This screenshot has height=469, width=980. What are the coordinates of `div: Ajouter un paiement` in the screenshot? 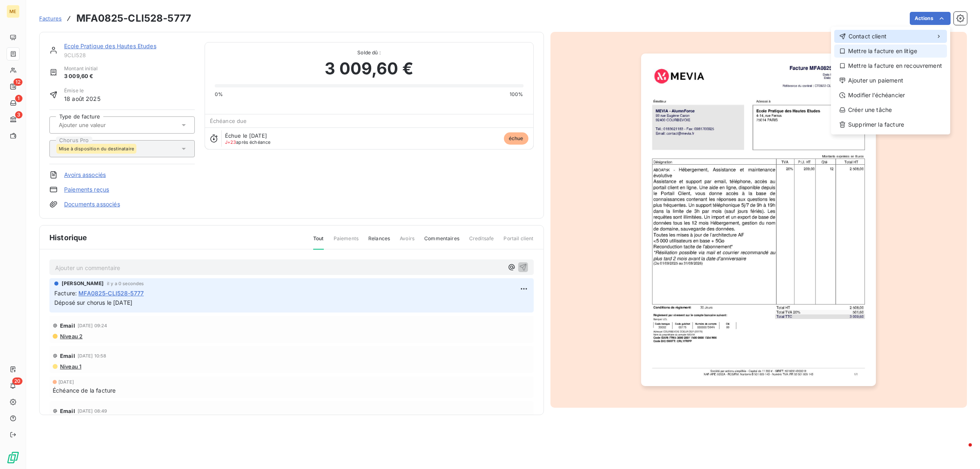 It's located at (890, 80).